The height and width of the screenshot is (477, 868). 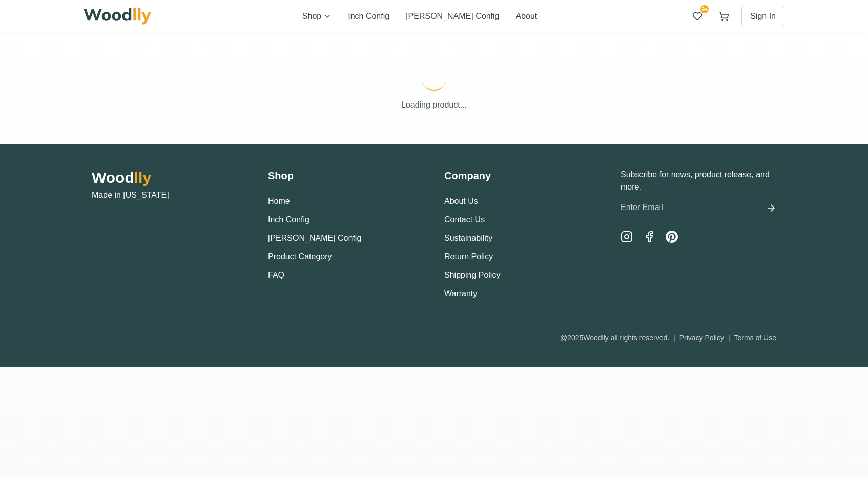 I want to click on button: 9+, so click(x=698, y=17).